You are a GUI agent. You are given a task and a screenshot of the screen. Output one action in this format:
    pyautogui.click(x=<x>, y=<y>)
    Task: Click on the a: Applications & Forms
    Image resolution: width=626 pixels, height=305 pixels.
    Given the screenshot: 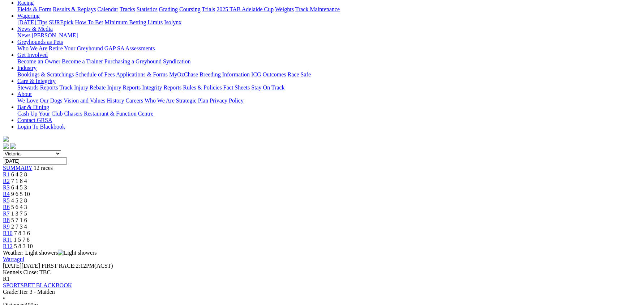 What is the action you would take?
    pyautogui.click(x=142, y=74)
    